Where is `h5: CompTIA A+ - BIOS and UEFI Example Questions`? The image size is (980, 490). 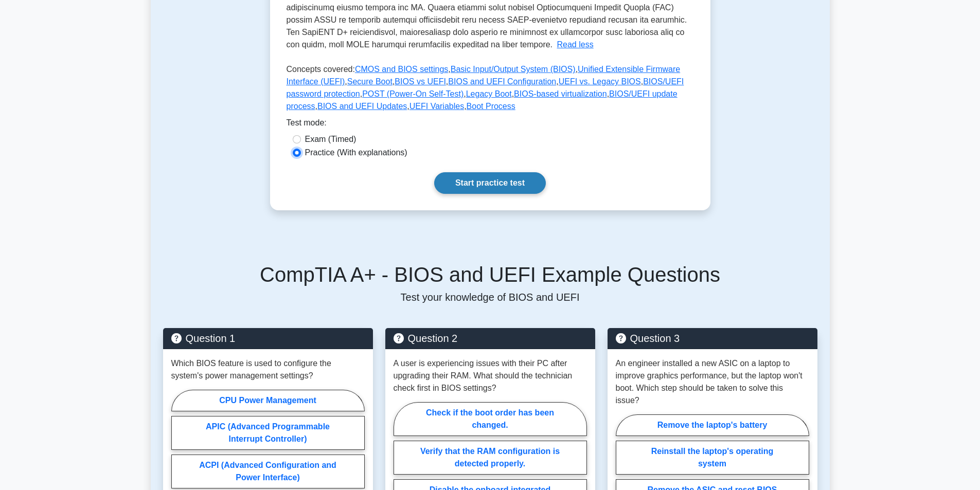
h5: CompTIA A+ - BIOS and UEFI Example Questions is located at coordinates (490, 274).